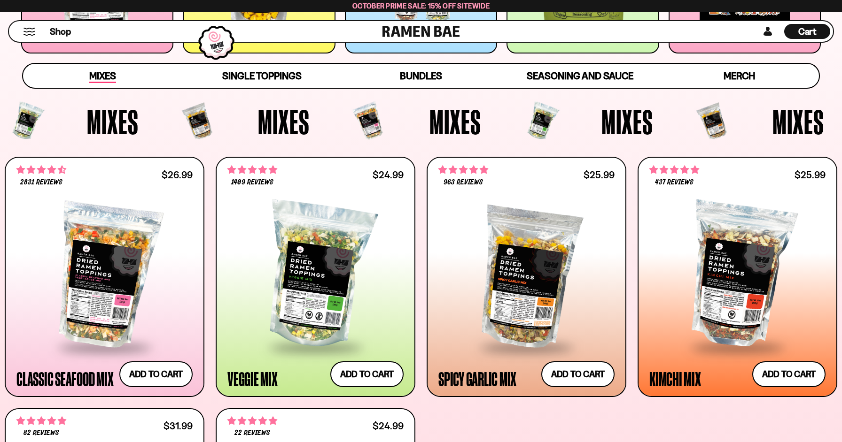 Image resolution: width=842 pixels, height=442 pixels. I want to click on span: Bundles, so click(421, 76).